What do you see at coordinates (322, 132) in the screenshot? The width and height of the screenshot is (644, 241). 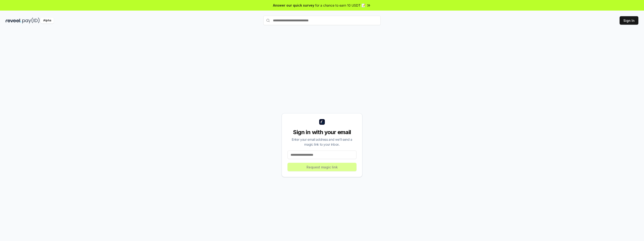 I see `div: Sign in with your email` at bounding box center [322, 132].